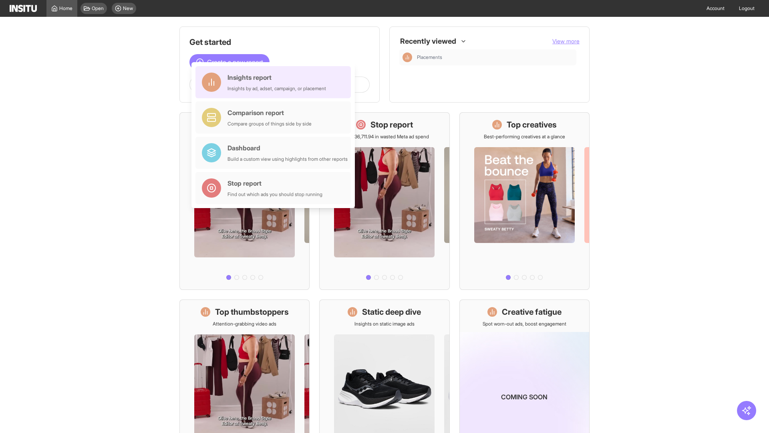  I want to click on span: New, so click(128, 8).